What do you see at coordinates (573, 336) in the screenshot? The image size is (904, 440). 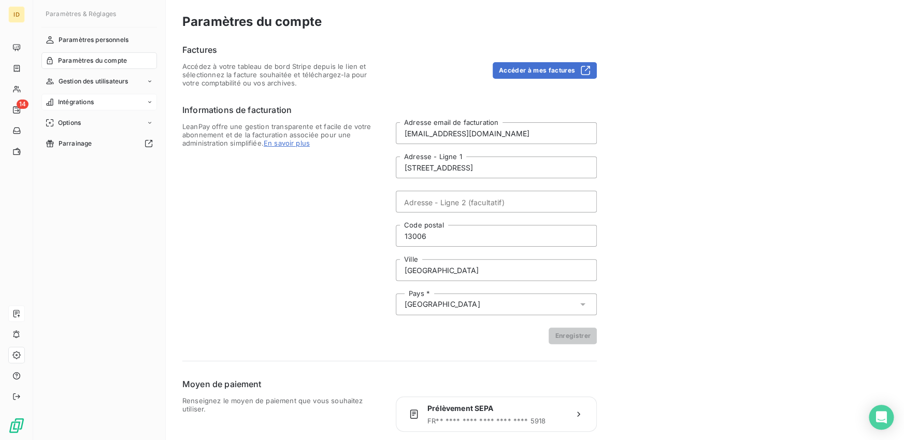 I see `button: Enregistrer` at bounding box center [573, 336].